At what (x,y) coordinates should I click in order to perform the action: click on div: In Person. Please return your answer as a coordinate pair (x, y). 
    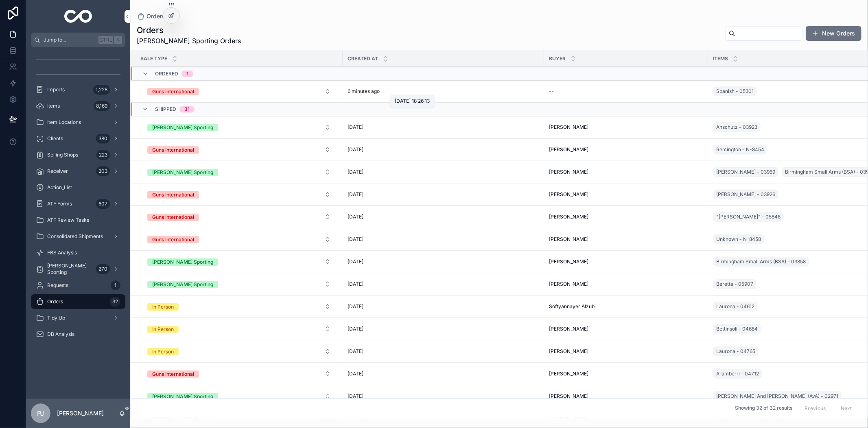
    Looking at the image, I should click on (163, 306).